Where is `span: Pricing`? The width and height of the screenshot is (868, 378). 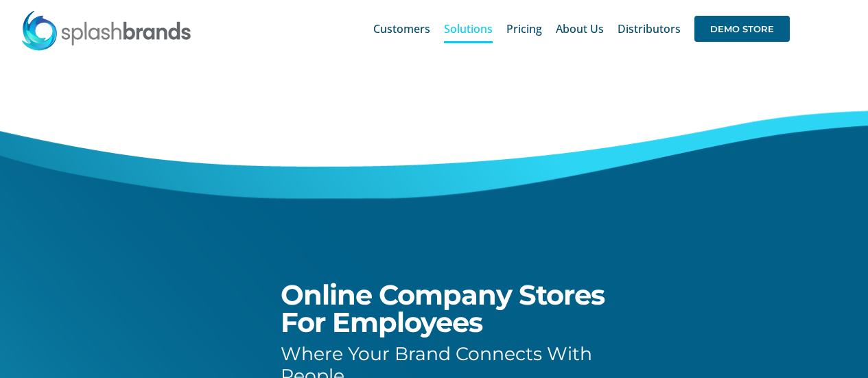
span: Pricing is located at coordinates (524, 29).